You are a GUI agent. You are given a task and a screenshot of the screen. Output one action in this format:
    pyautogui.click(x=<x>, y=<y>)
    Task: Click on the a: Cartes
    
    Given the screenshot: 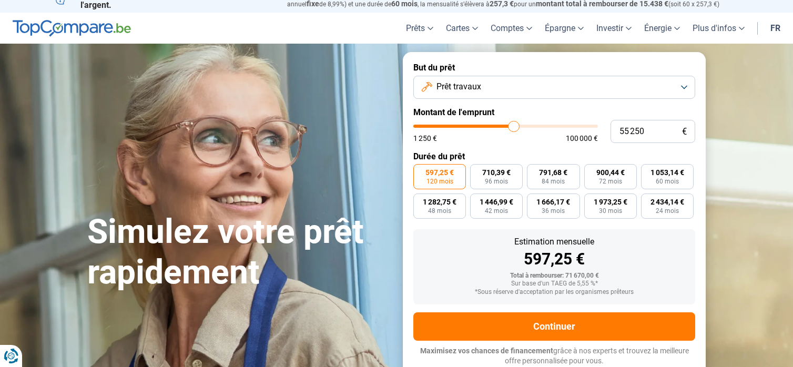 What is the action you would take?
    pyautogui.click(x=462, y=28)
    